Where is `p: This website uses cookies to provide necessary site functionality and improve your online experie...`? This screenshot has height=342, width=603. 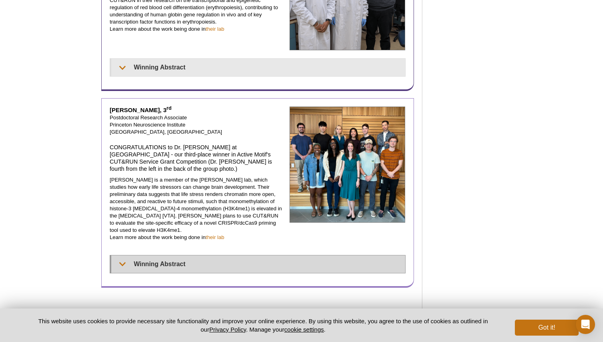 p: This website uses cookies to provide necessary site functionality and improve your online experie... is located at coordinates (263, 325).